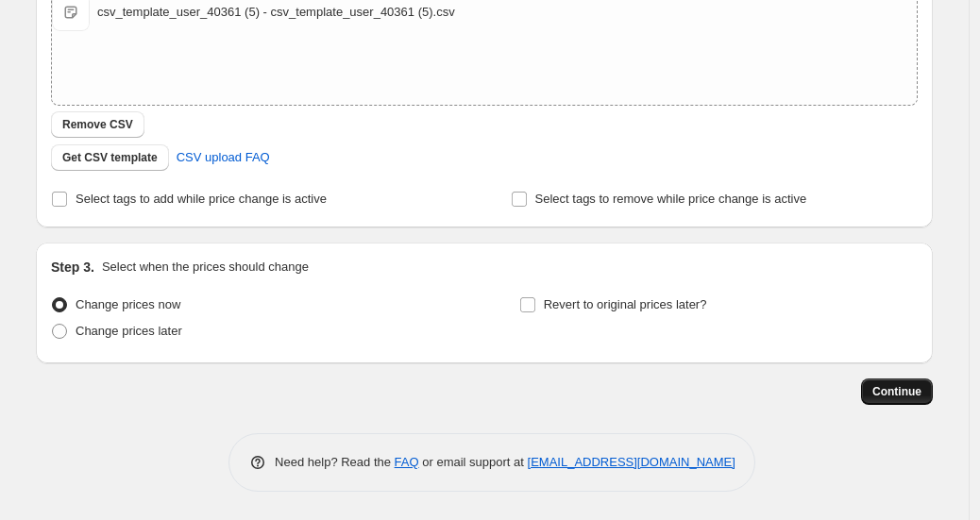  What do you see at coordinates (335, 461) in the screenshot?
I see `span: Need help? Read the` at bounding box center [335, 461].